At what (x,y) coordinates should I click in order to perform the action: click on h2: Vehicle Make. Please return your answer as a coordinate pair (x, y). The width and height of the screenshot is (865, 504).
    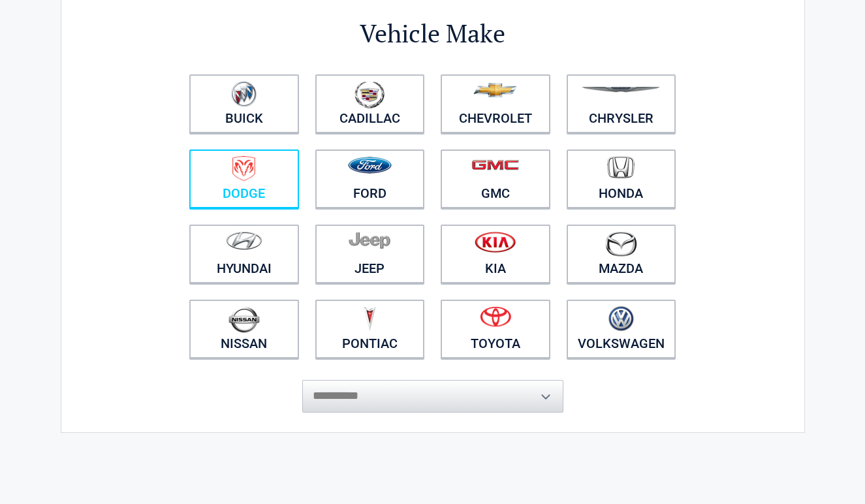
    Looking at the image, I should click on (433, 33).